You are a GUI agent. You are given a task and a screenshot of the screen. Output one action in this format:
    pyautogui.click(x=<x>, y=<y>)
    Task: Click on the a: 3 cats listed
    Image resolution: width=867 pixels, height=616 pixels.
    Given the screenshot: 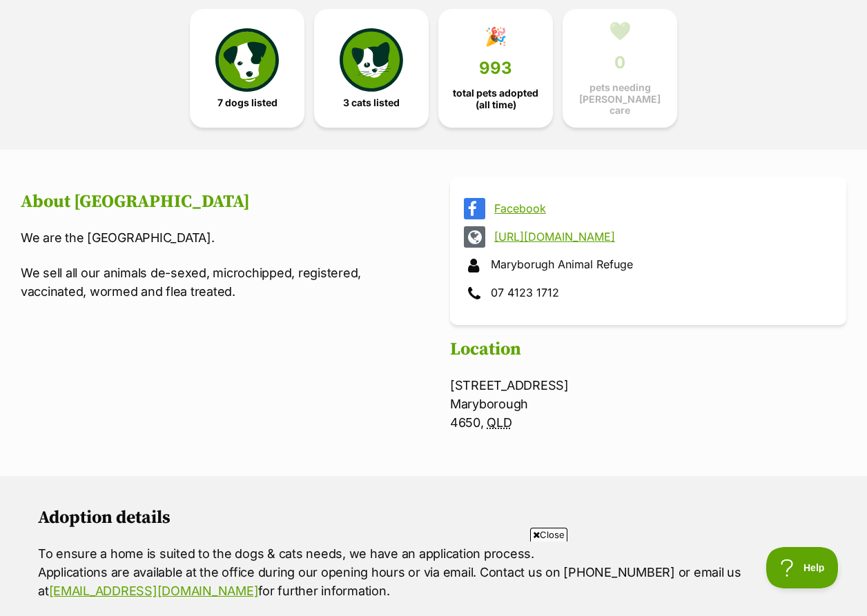 What is the action you would take?
    pyautogui.click(x=372, y=68)
    